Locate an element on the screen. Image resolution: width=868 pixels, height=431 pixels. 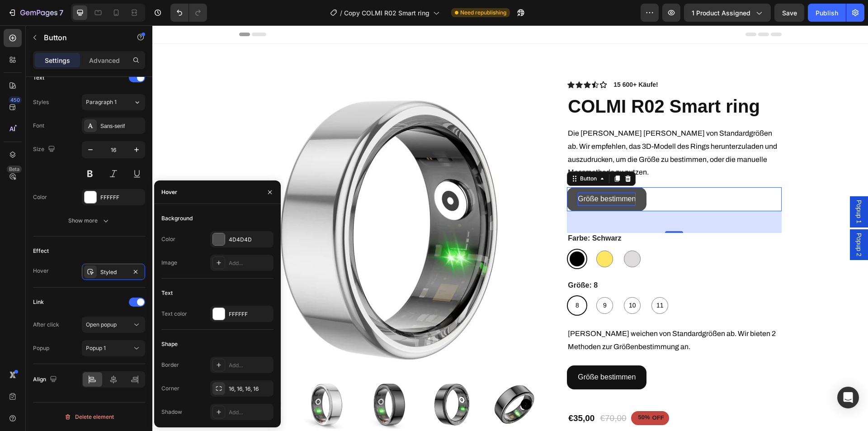
div: Styled is located at coordinates (113, 272).